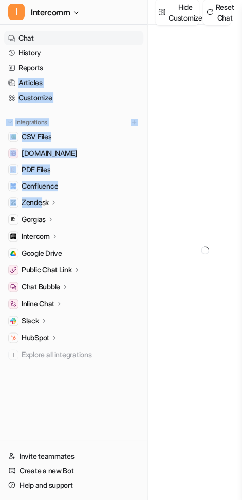 This screenshot has height=500, width=242. Describe the element at coordinates (13, 236) in the screenshot. I see `img: Intercom` at that location.